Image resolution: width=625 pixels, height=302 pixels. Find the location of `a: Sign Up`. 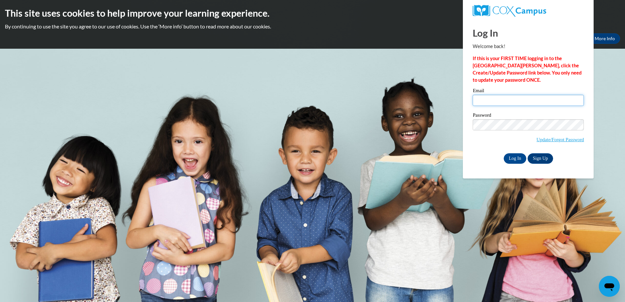

a: Sign Up is located at coordinates (541, 159).